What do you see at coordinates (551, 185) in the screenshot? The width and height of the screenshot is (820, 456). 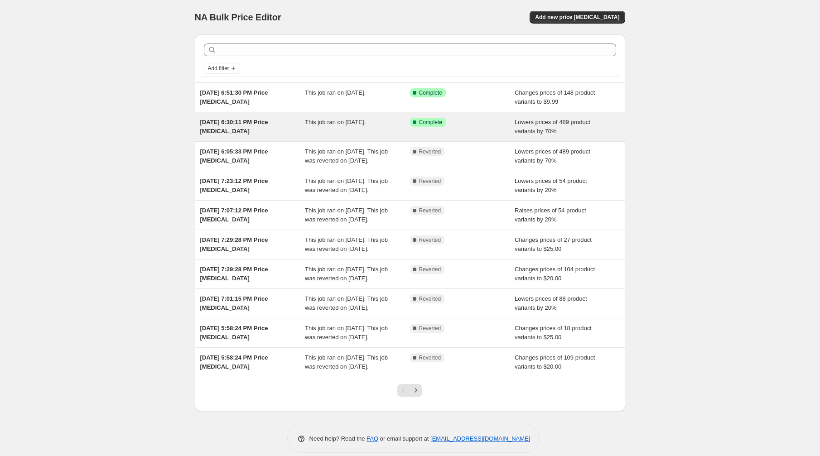 I see `span: Lowers prices of 54 product variants by 20%` at bounding box center [551, 185].